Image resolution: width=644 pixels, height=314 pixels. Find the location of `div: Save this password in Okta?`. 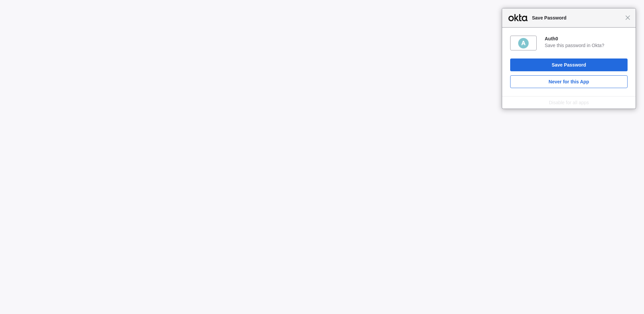

div: Save this password in Okta? is located at coordinates (586, 45).